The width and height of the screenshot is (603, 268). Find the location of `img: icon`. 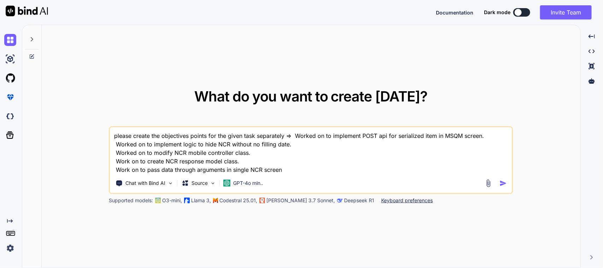

img: icon is located at coordinates (503, 183).